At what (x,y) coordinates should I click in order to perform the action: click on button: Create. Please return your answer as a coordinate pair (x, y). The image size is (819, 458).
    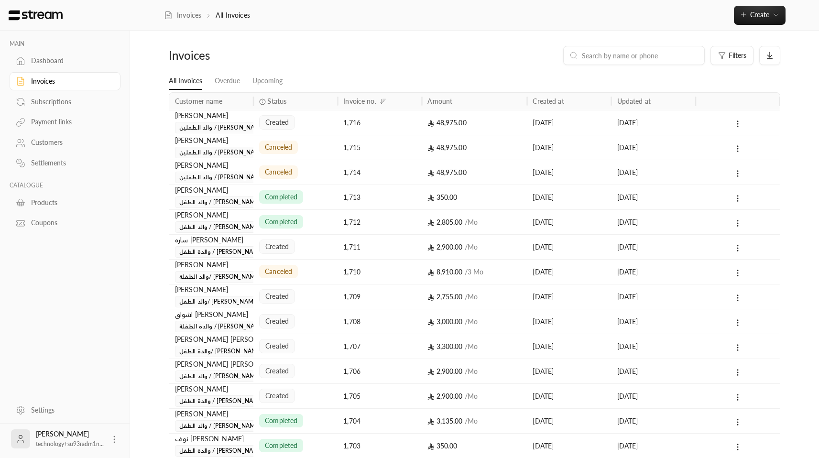
    Looking at the image, I should click on (759, 15).